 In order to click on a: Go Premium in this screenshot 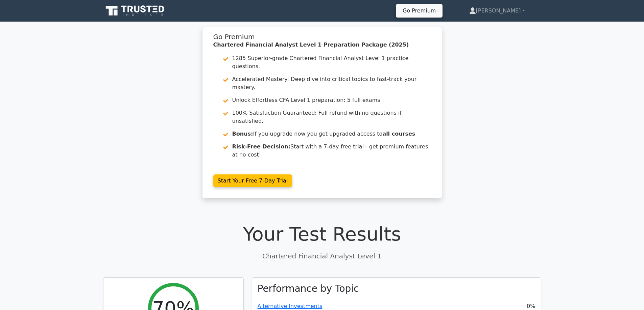, I will do `click(419, 10)`.